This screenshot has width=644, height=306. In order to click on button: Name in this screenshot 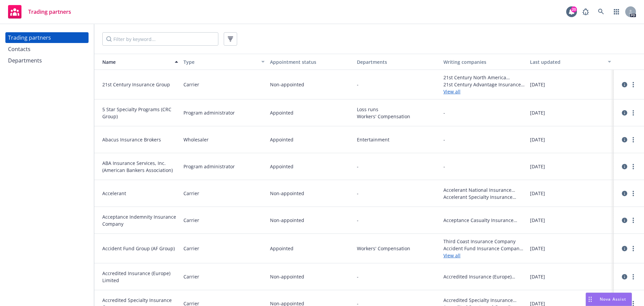, I will do `click(137, 61)`.